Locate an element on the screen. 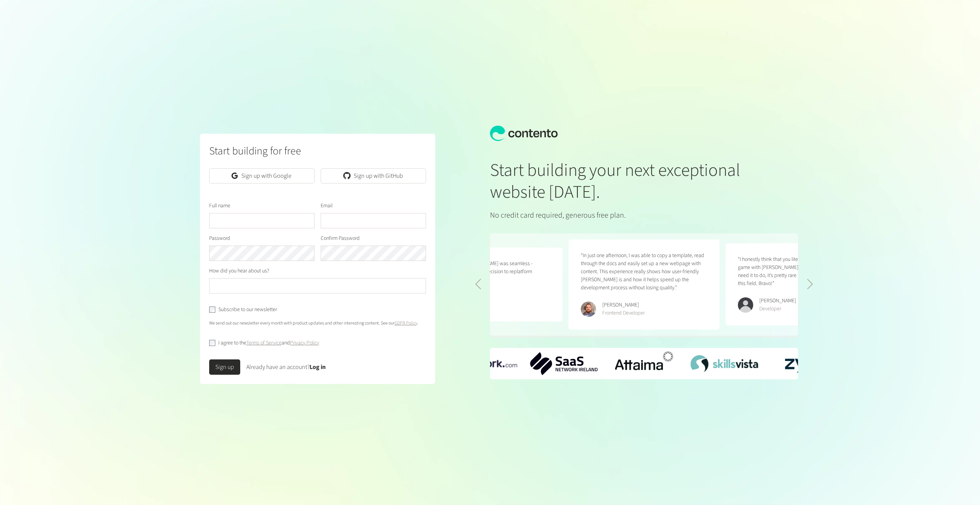 The image size is (980, 505). p: “In just one afternoon, I was able to copy a template, read through the docs and easily set up a ... is located at coordinates (644, 272).